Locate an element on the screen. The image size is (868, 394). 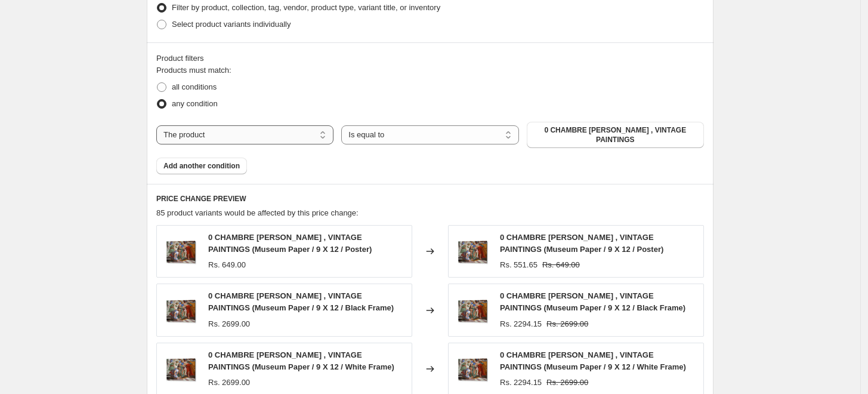
span: all conditions is located at coordinates (194, 87).